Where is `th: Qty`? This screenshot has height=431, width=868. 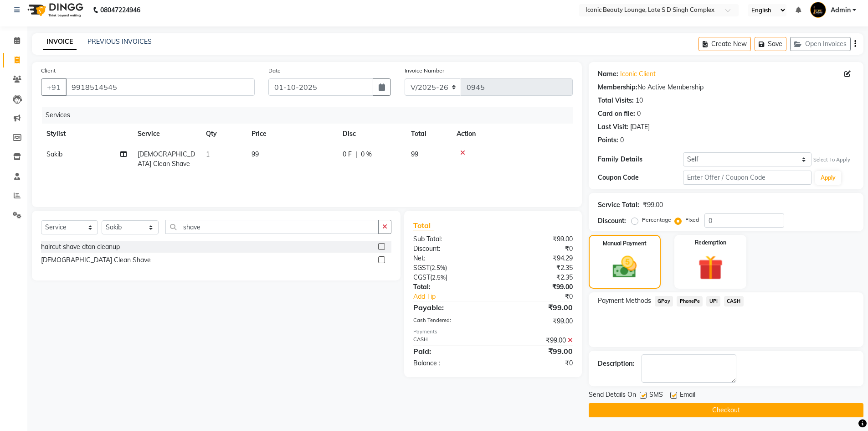
th: Qty is located at coordinates (223, 133).